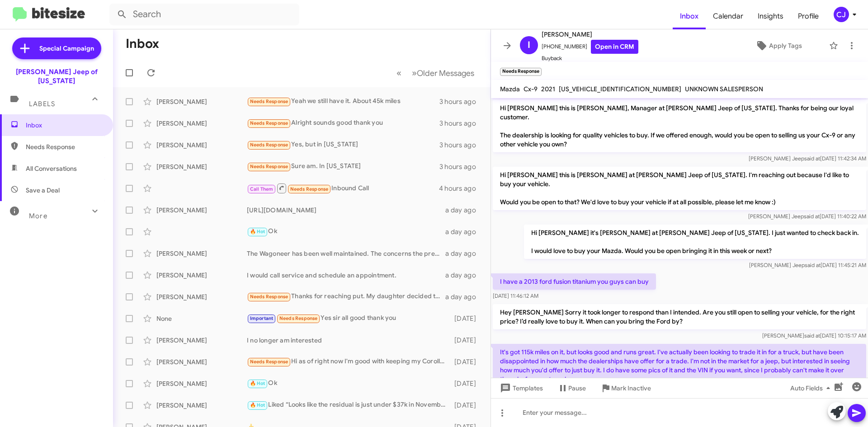  What do you see at coordinates (343, 123) in the screenshot?
I see `div: Alright sounds good thank you` at bounding box center [343, 123].